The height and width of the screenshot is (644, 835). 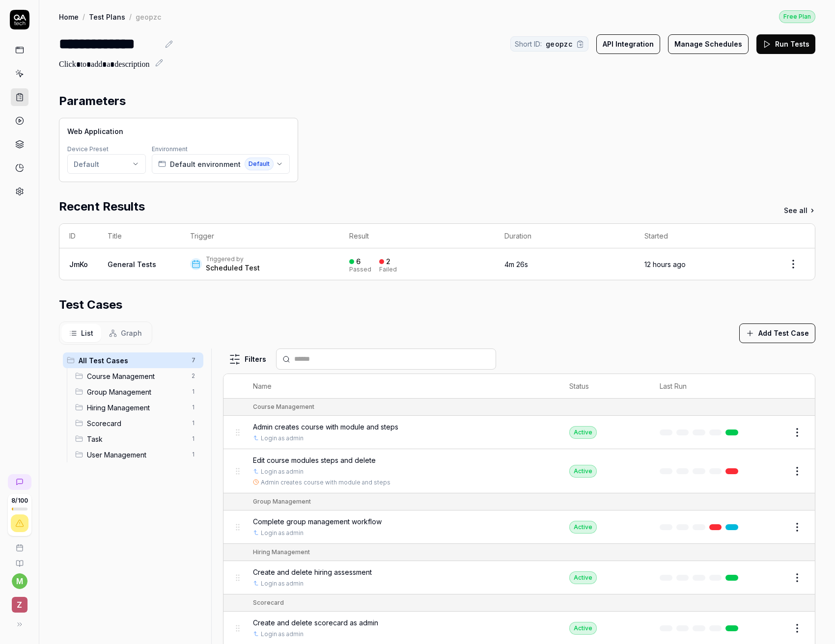 What do you see at coordinates (777, 333) in the screenshot?
I see `button: Add Test Case` at bounding box center [777, 333].